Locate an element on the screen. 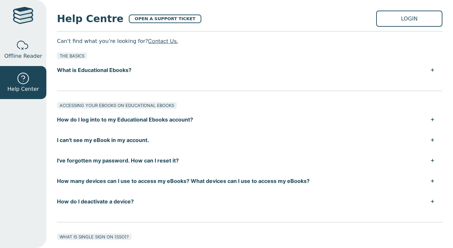 The image size is (453, 248). button: How do I log into to my Educational Ebooks account? is located at coordinates (249, 120).